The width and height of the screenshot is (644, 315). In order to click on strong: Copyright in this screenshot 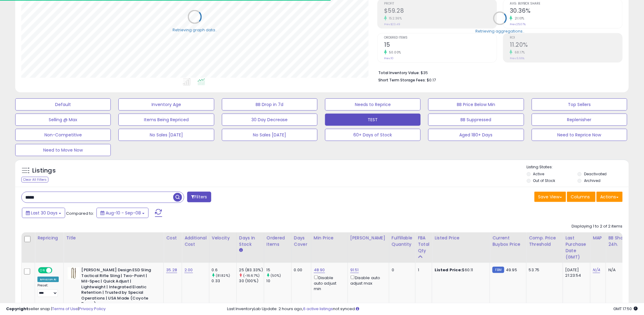, I will do `click(17, 309)`.